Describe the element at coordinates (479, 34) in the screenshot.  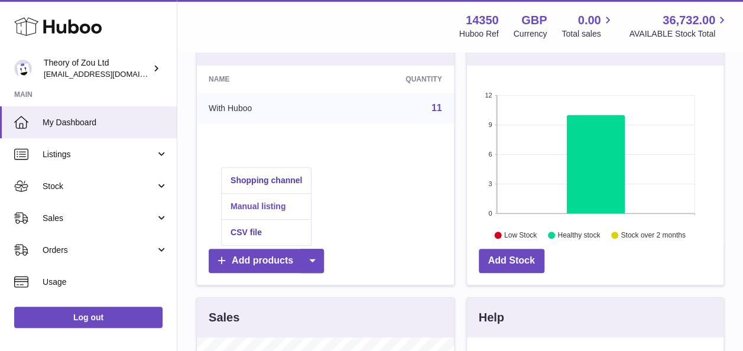
I see `div: Huboo Ref` at that location.